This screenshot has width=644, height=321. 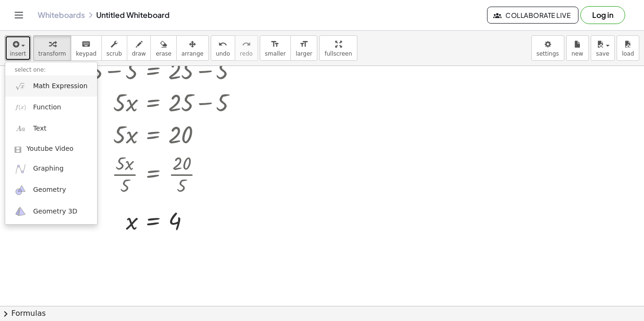 What do you see at coordinates (577, 48) in the screenshot?
I see `button: new` at bounding box center [577, 48].